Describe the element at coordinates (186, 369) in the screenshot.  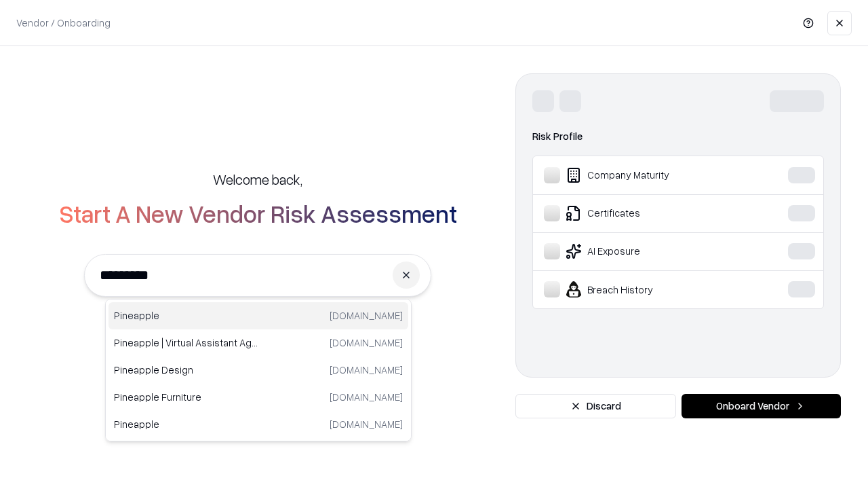
I see `p: Pineapple Design` at that location.